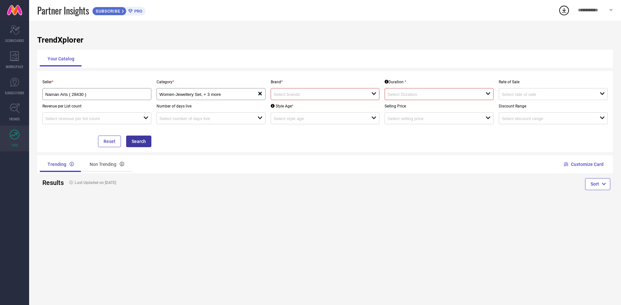  What do you see at coordinates (553, 82) in the screenshot?
I see `p: Rate of Sale` at bounding box center [553, 82].